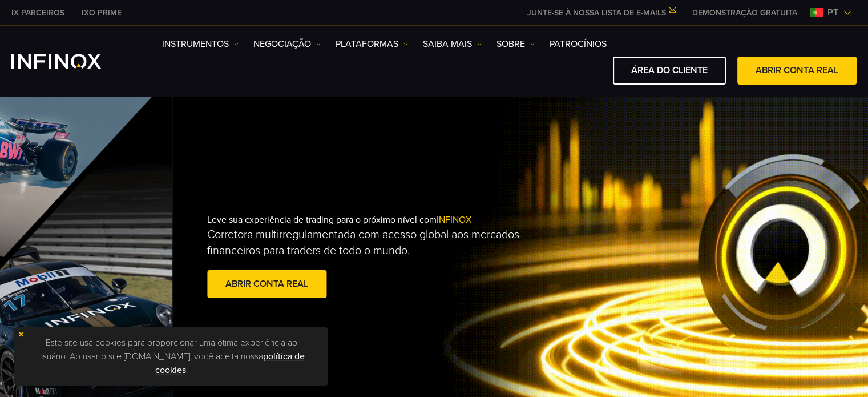 The width and height of the screenshot is (868, 397). Describe the element at coordinates (833, 12) in the screenshot. I see `span: pt` at that location.